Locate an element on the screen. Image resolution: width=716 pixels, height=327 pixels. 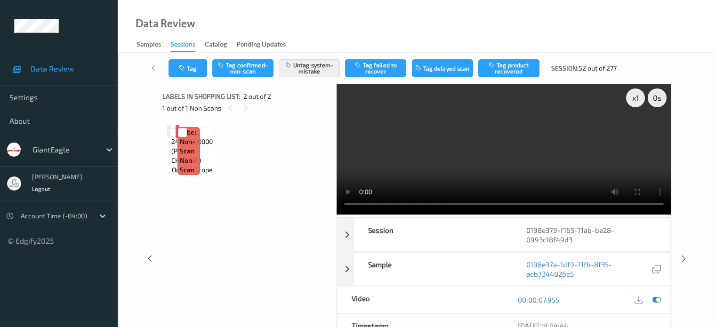
span: Label: Non-Scan is located at coordinates (189, 142).